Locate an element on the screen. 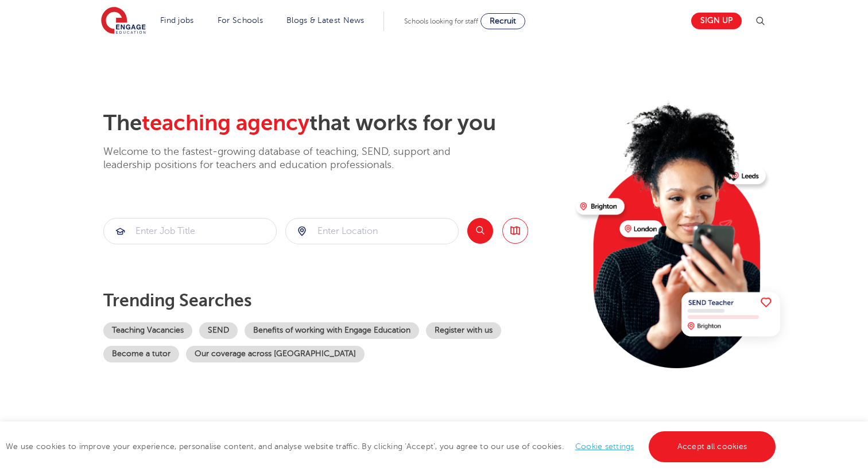 The image size is (868, 472). a: SEND is located at coordinates (218, 330).